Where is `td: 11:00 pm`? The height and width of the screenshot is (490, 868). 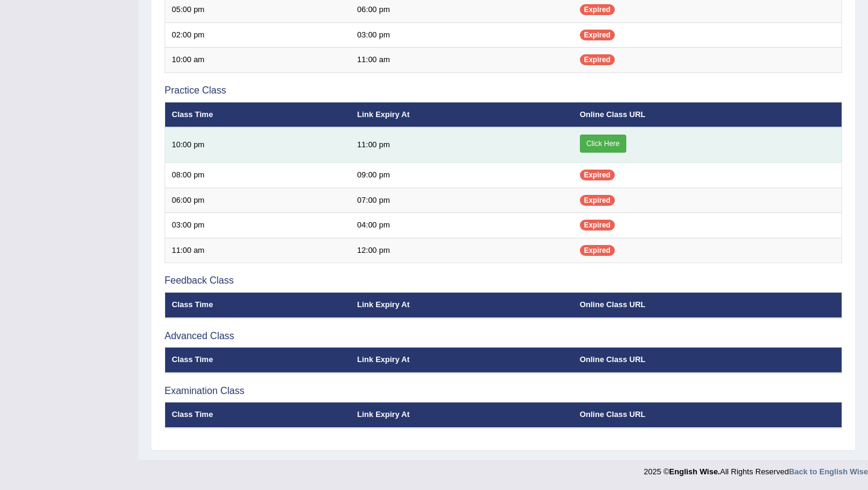
td: 11:00 pm is located at coordinates (462, 145).